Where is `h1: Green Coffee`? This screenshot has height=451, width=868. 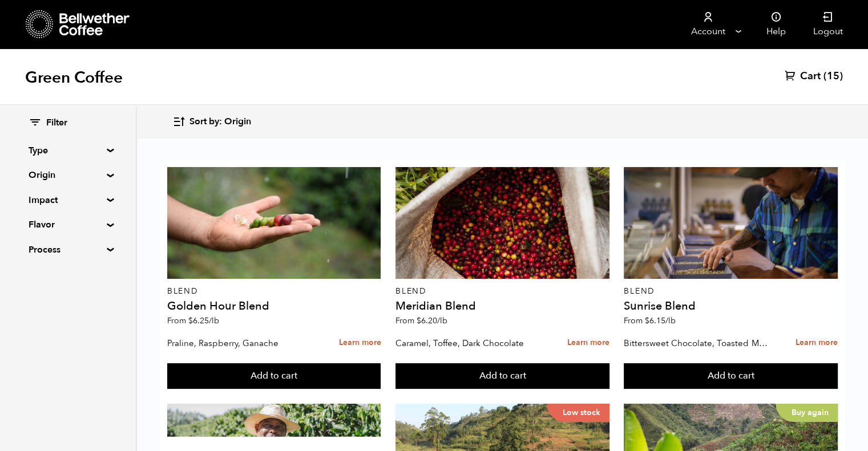
h1: Green Coffee is located at coordinates (74, 77).